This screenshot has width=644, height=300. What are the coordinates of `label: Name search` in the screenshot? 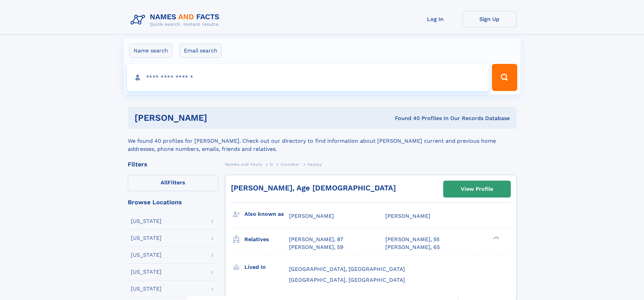 It's located at (151, 51).